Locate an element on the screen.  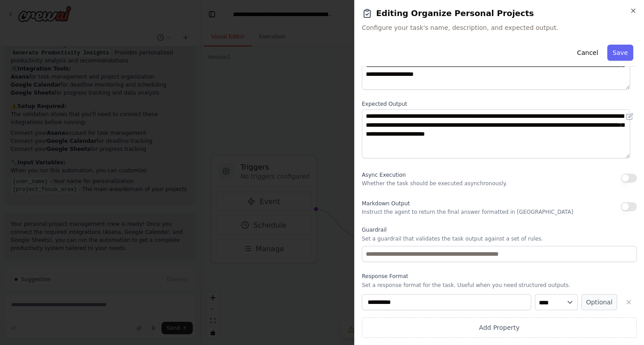
p: Set a guardrail that validates the task output against a set of rules. is located at coordinates (499, 239).